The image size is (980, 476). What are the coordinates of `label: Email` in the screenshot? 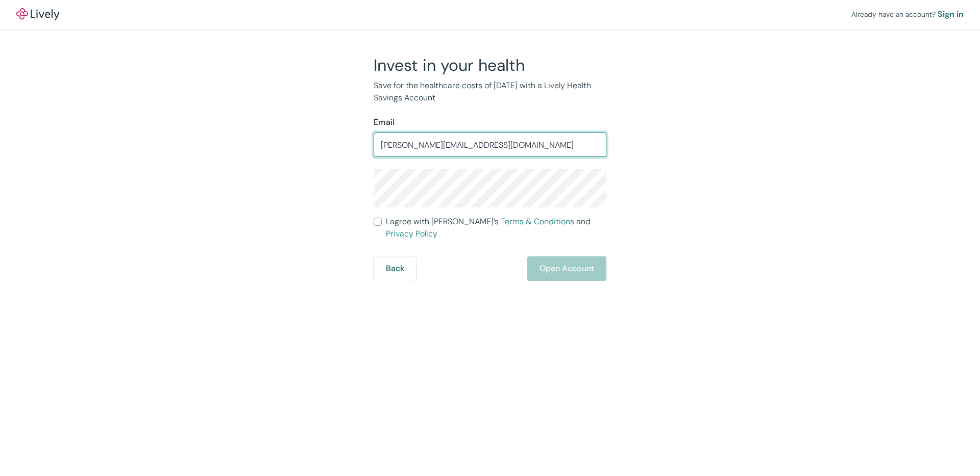 It's located at (384, 122).